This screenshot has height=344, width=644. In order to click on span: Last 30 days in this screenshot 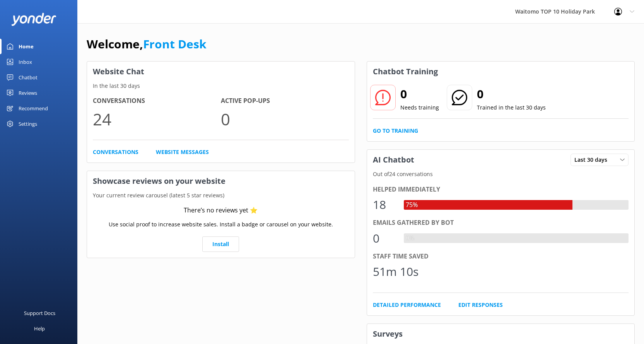, I will do `click(593, 160)`.